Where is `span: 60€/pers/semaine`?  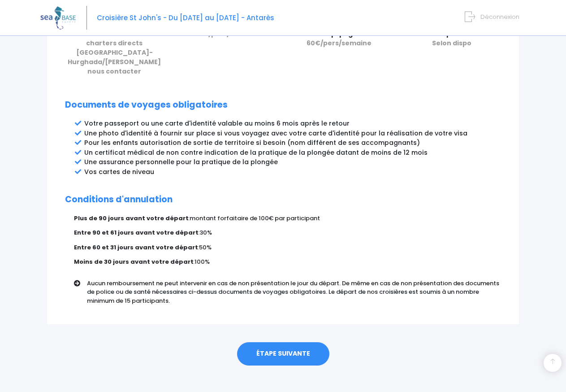 span: 60€/pers/semaine is located at coordinates (339, 43).